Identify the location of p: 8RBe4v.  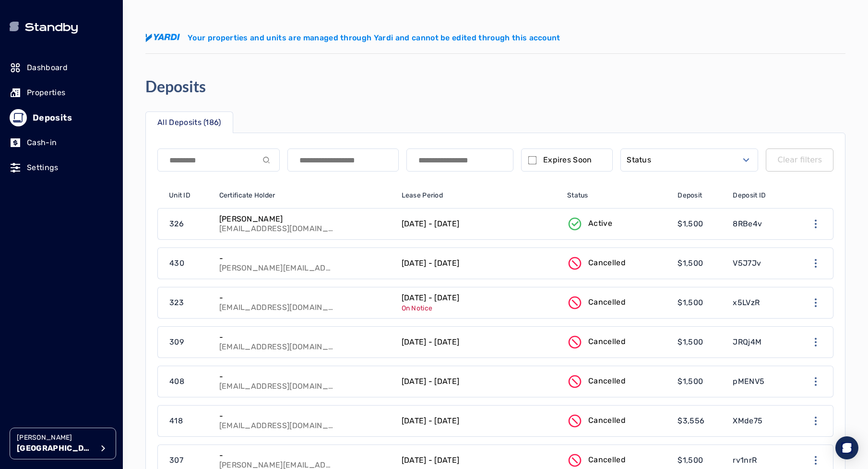
(747, 223).